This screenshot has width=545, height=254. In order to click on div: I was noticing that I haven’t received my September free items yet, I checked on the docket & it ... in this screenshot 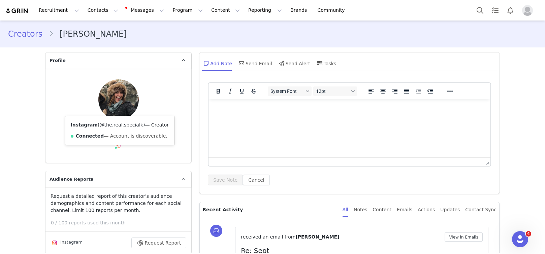, I will do `click(118, 62)`.